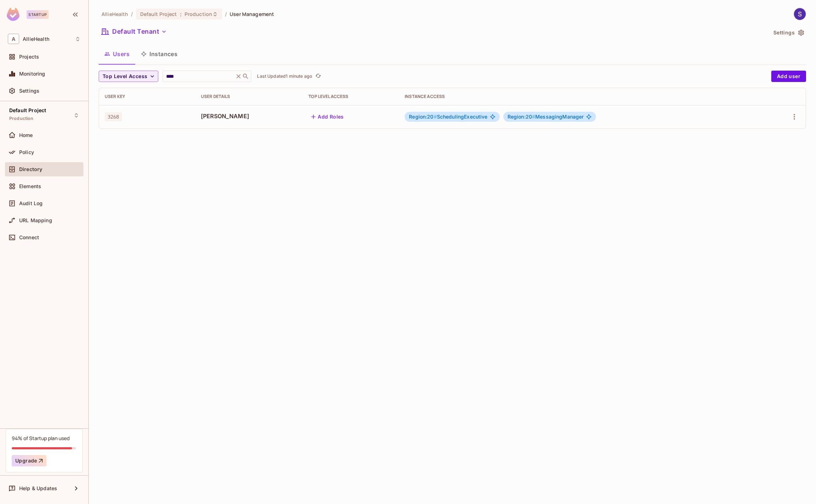  I want to click on span: the active workspace, so click(115, 14).